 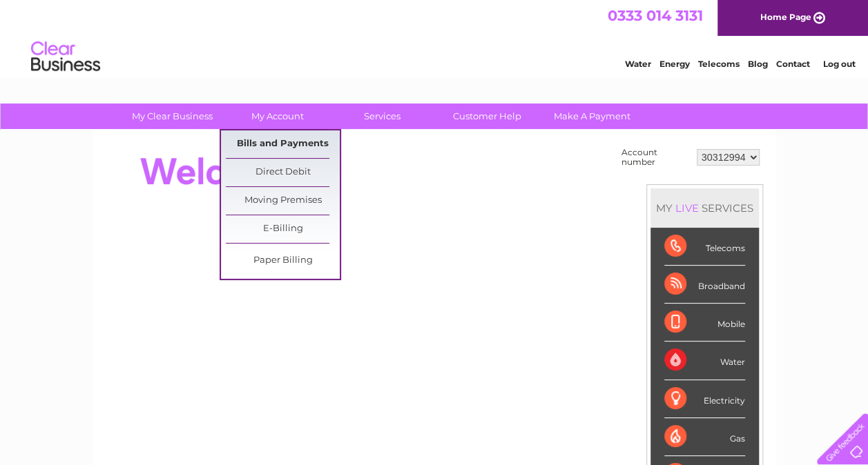 What do you see at coordinates (283, 173) in the screenshot?
I see `a: Direct Debit` at bounding box center [283, 173].